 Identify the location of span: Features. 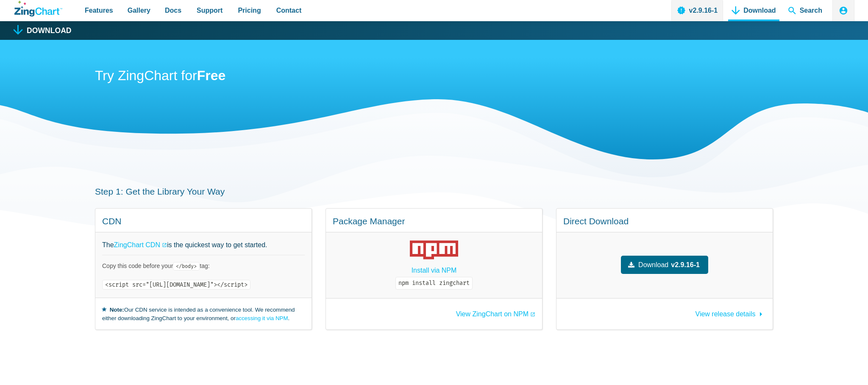
(99, 10).